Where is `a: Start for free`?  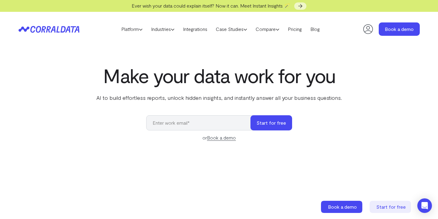 a: Start for free is located at coordinates (391, 207).